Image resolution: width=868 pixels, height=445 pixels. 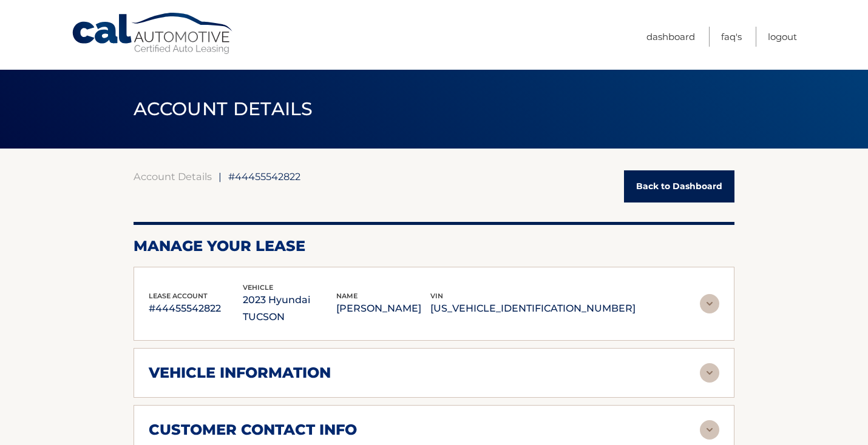 I want to click on span: vehicle, so click(x=258, y=287).